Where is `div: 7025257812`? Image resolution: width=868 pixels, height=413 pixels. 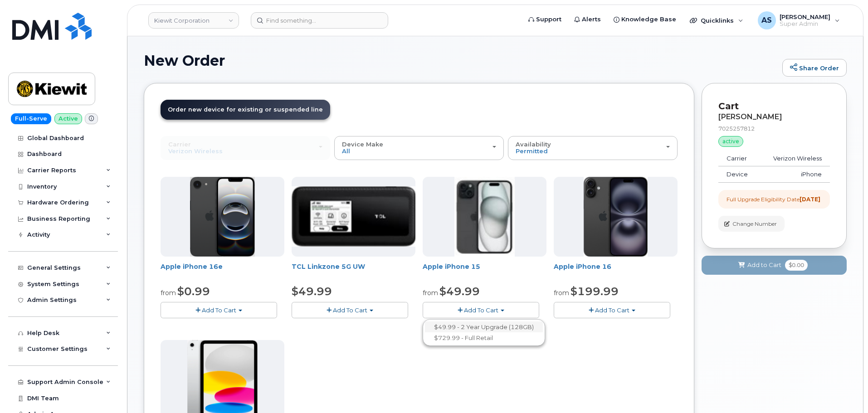
div: 7025257812 is located at coordinates (774, 128).